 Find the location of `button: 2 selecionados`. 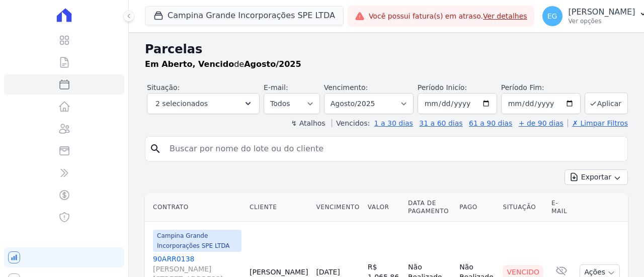

button: 2 selecionados is located at coordinates (203, 103).